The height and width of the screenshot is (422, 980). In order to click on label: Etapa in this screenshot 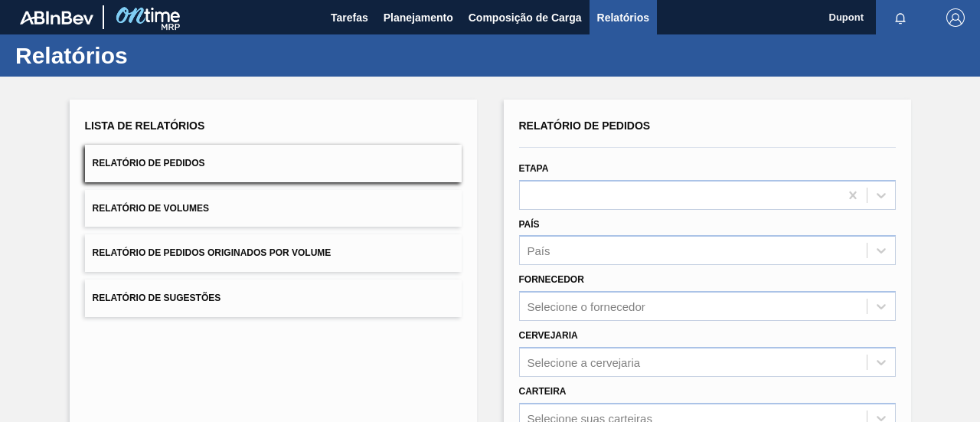, I will do `click(534, 169)`.